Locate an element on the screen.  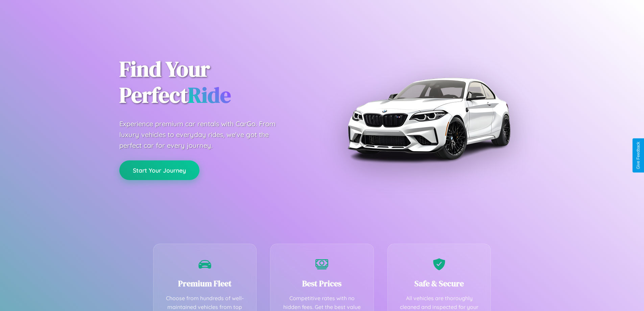
h3: Best Prices is located at coordinates (322, 283).